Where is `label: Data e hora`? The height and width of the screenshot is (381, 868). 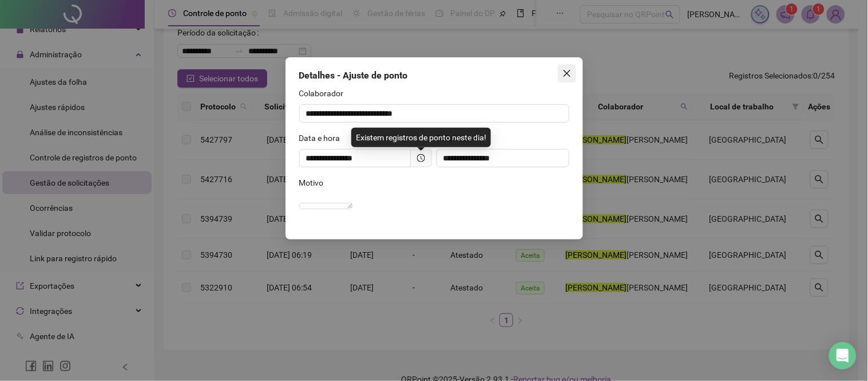 label: Data e hora is located at coordinates (323, 138).